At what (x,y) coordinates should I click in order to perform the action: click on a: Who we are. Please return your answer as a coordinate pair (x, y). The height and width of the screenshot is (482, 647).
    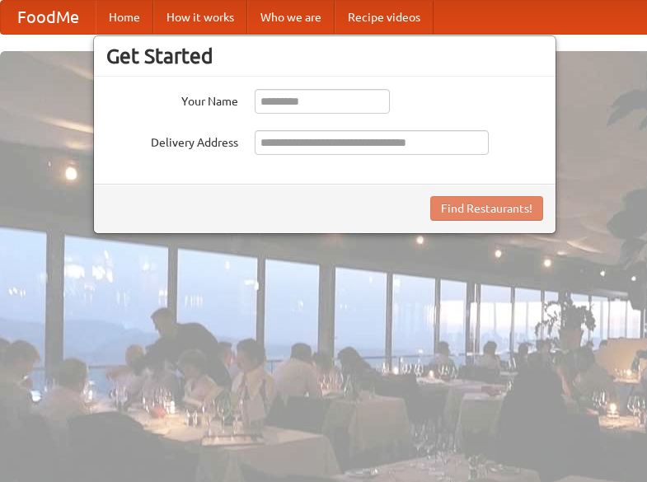
    Looking at the image, I should click on (291, 17).